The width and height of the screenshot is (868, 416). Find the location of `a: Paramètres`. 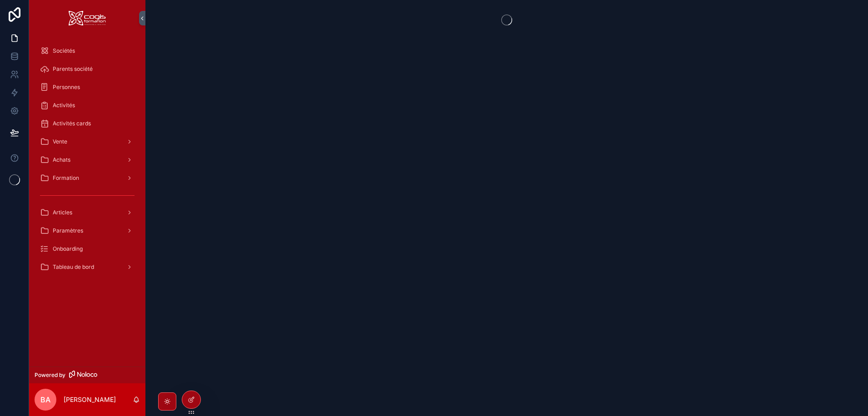

a: Paramètres is located at coordinates (87, 231).